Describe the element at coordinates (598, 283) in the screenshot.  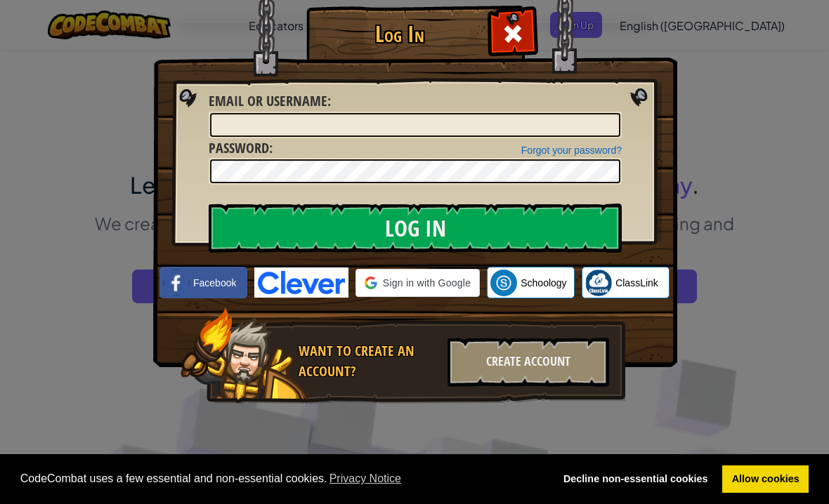
I see `img: classlink-logo-small.png` at that location.